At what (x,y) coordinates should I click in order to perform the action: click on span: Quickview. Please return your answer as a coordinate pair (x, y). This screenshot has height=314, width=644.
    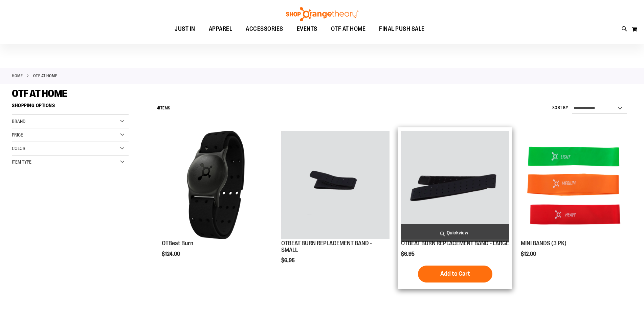
    Looking at the image, I should click on (455, 233).